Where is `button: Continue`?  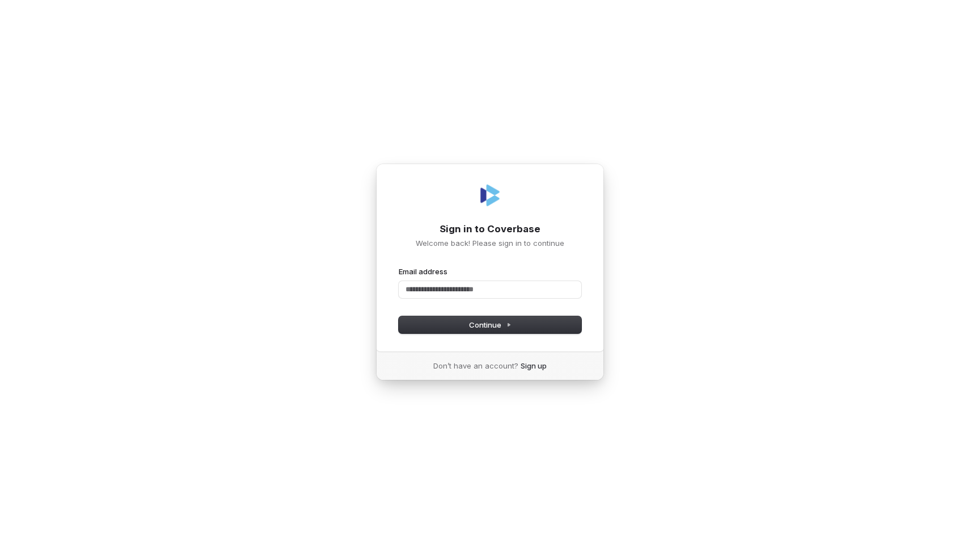
button: Continue is located at coordinates (490, 325).